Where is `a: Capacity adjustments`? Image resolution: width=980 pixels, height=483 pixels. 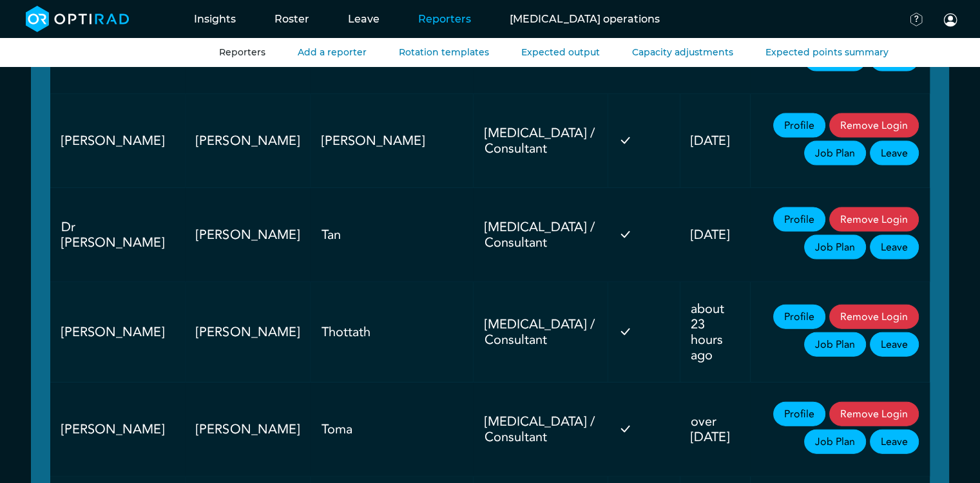 a: Capacity adjustments is located at coordinates (683, 52).